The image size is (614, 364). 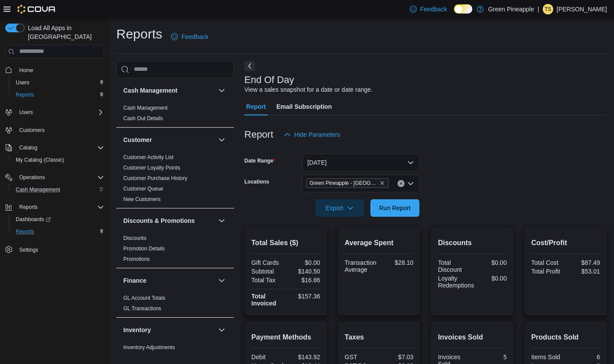 I want to click on button: Open list of options, so click(x=411, y=183).